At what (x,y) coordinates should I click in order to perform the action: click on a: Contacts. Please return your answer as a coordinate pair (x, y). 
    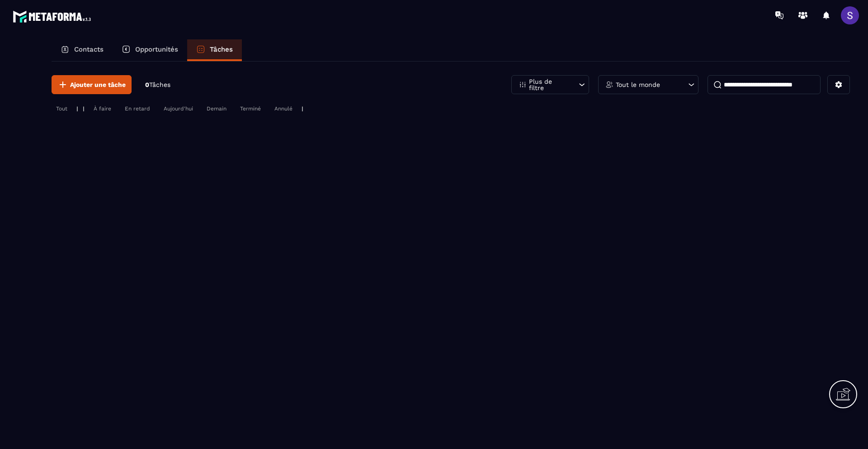
    Looking at the image, I should click on (82, 50).